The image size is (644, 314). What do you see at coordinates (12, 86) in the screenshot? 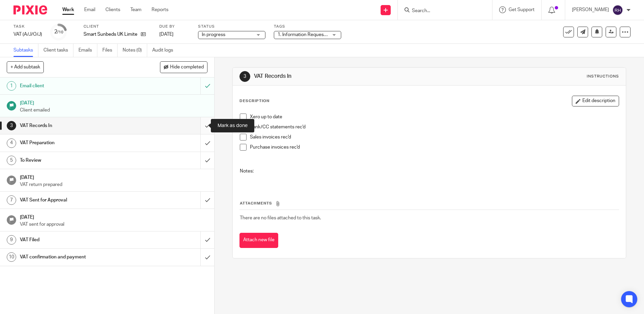
I see `div: 1` at bounding box center [12, 86].